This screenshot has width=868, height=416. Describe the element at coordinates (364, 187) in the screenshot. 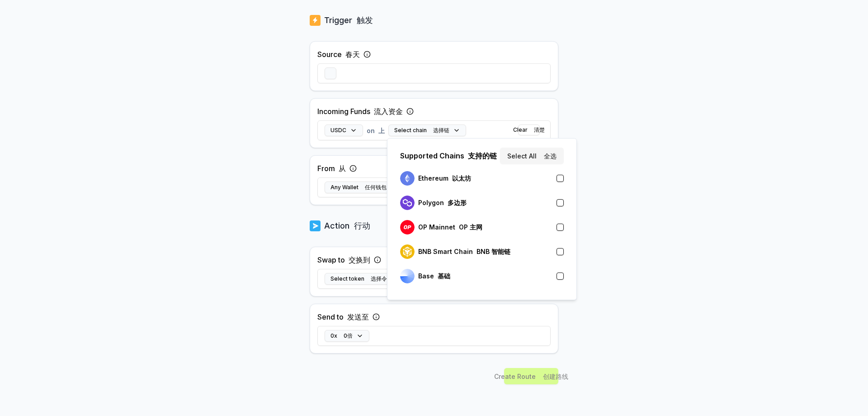

I see `button: Any Wallet 任何钱包` at that location.